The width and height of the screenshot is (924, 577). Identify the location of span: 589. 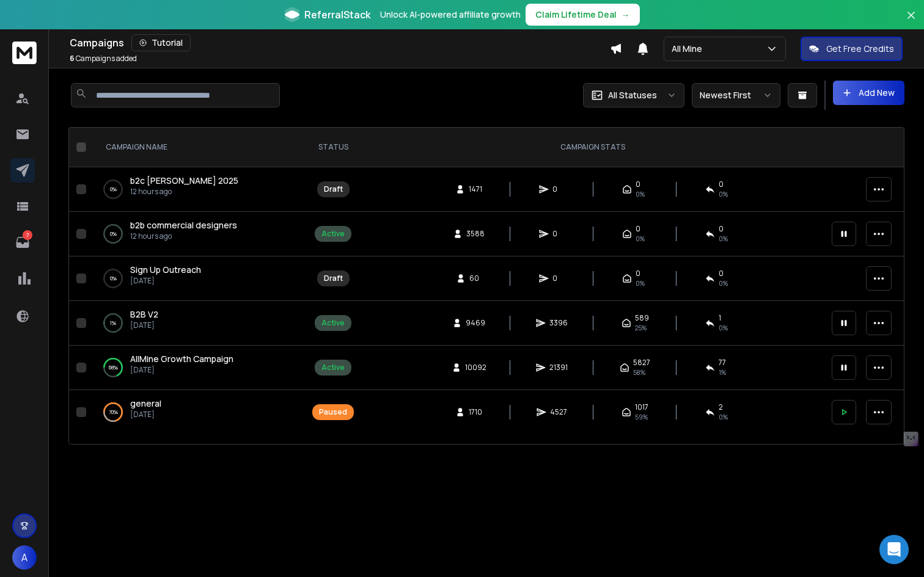
(642, 318).